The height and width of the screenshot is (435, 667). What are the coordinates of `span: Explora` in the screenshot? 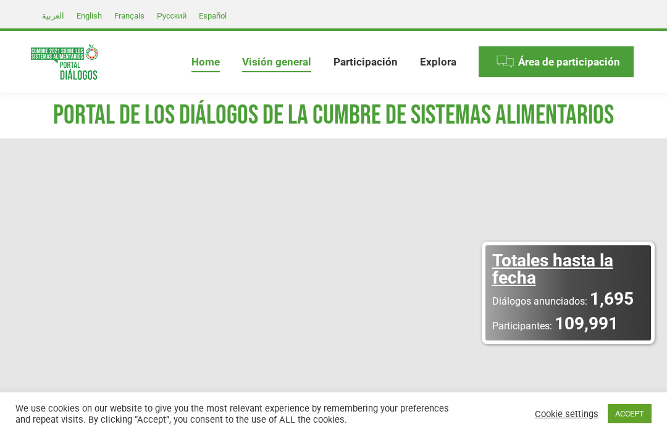 It's located at (438, 62).